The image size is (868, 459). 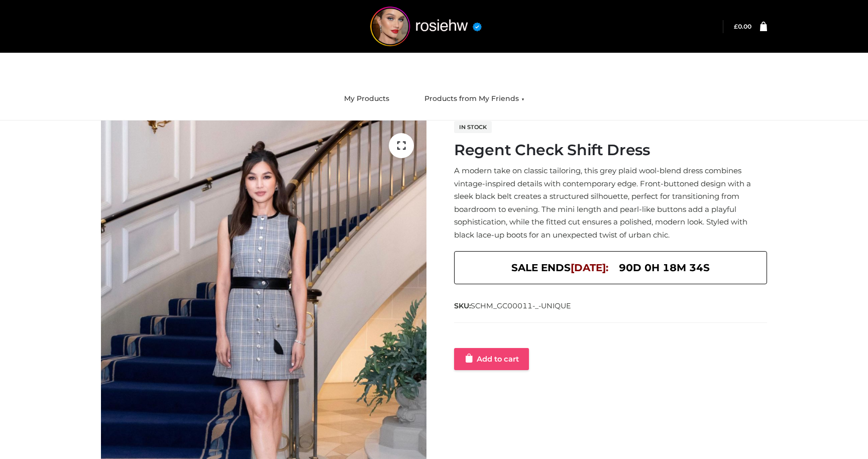 I want to click on img: rosiehw, so click(x=426, y=26).